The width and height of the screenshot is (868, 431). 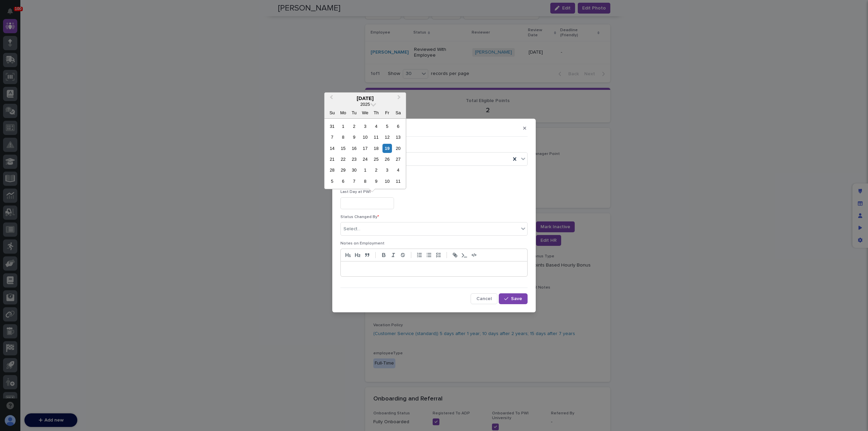 What do you see at coordinates (365, 159) in the screenshot?
I see `div: Choose Wednesday, September 24th, 2025` at bounding box center [365, 159].